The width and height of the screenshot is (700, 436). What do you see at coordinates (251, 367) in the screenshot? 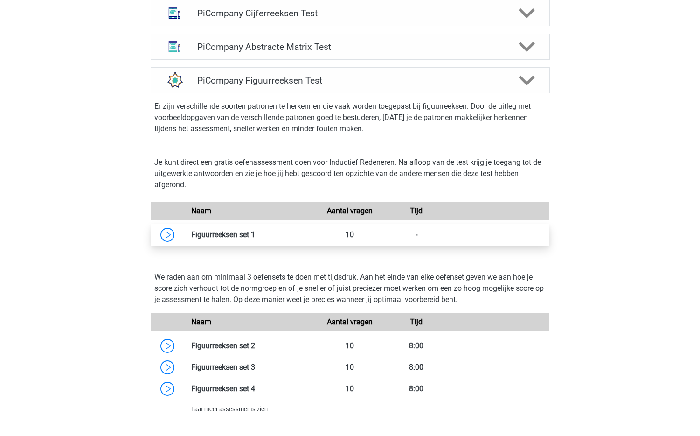
I see `div: Figuurreeksen set 3` at bounding box center [251, 367].